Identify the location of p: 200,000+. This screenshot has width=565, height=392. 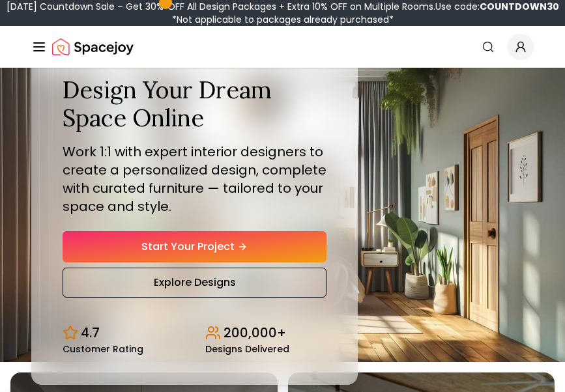
(255, 333).